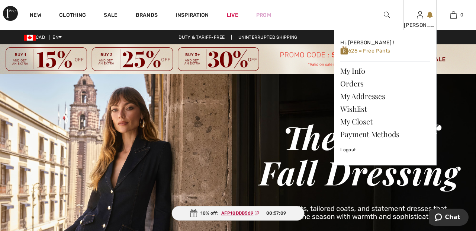 The width and height of the screenshot is (476, 231). What do you see at coordinates (385, 121) in the screenshot?
I see `a: My Closet` at bounding box center [385, 121].